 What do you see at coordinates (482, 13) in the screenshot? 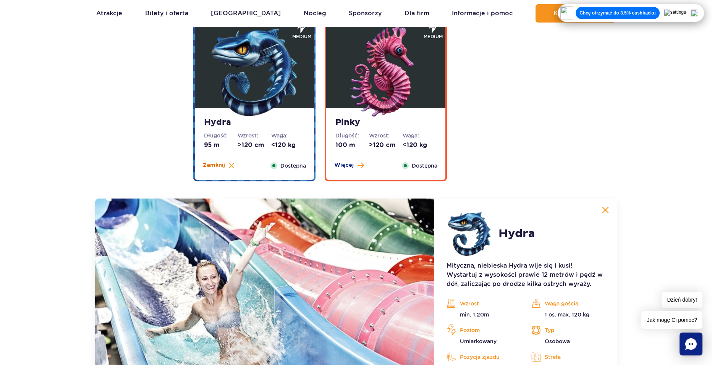
I see `a: Informacje i pomoc` at bounding box center [482, 13].